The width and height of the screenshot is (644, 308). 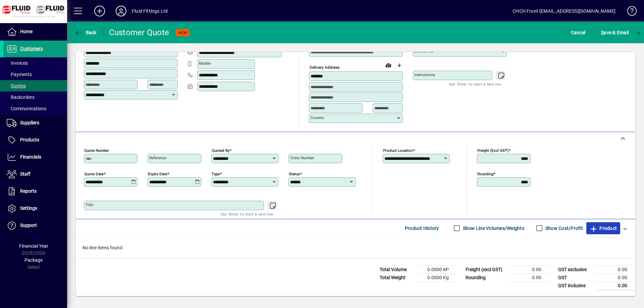 What do you see at coordinates (317, 118) in the screenshot?
I see `mat-label: Country` at bounding box center [317, 118].